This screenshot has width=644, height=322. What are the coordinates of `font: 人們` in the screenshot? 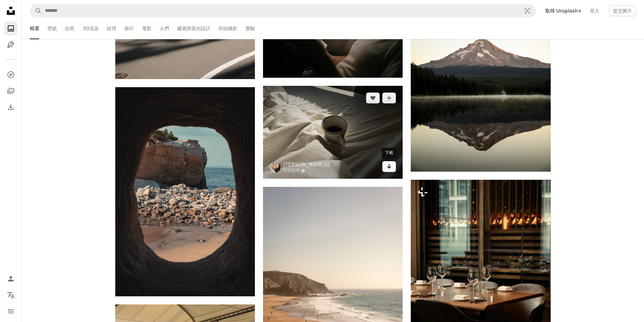 It's located at (164, 28).